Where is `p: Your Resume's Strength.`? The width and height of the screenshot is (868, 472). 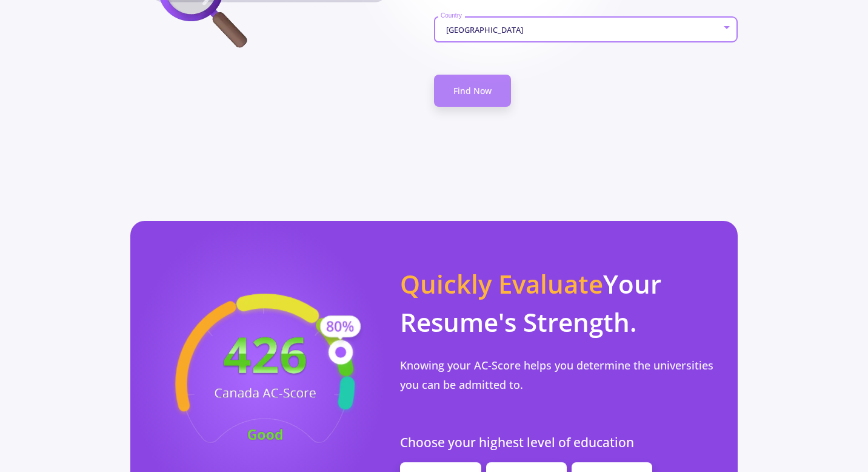
p: Your Resume's Strength. is located at coordinates (562, 303).